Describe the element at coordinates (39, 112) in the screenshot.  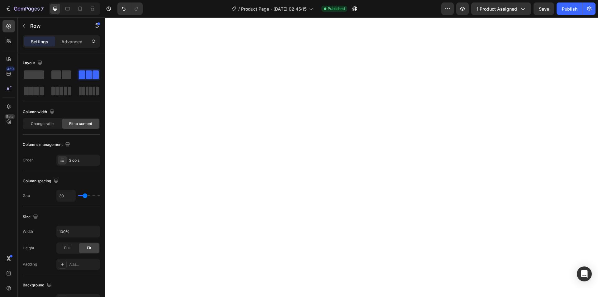
I see `div: Column width` at that location.